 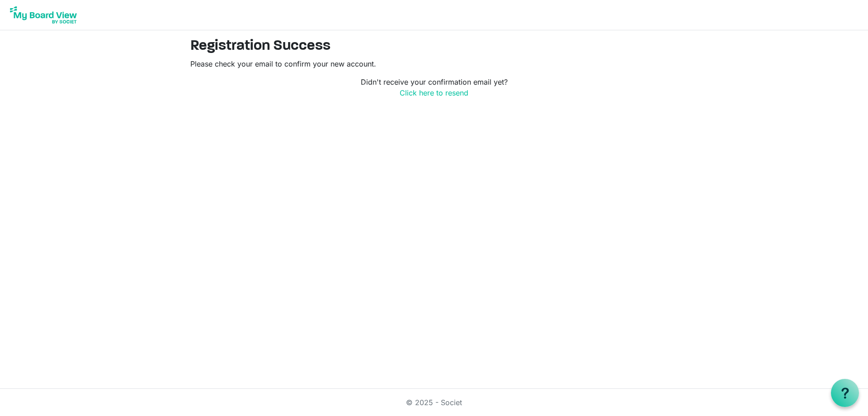 I want to click on h2: Registration Success, so click(x=434, y=46).